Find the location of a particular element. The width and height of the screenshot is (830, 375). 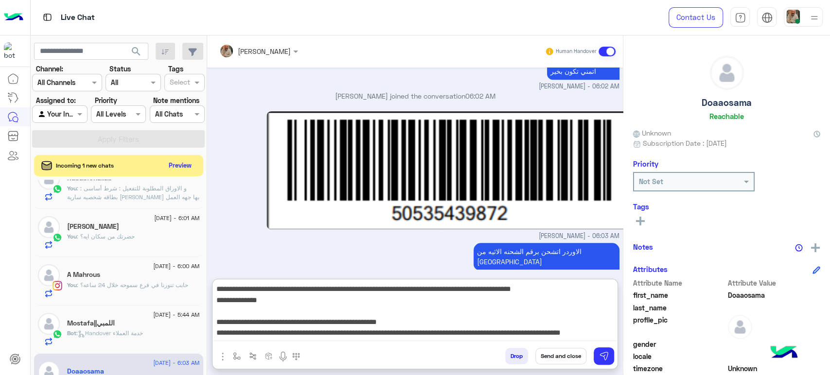

img: userImage is located at coordinates (793, 17).